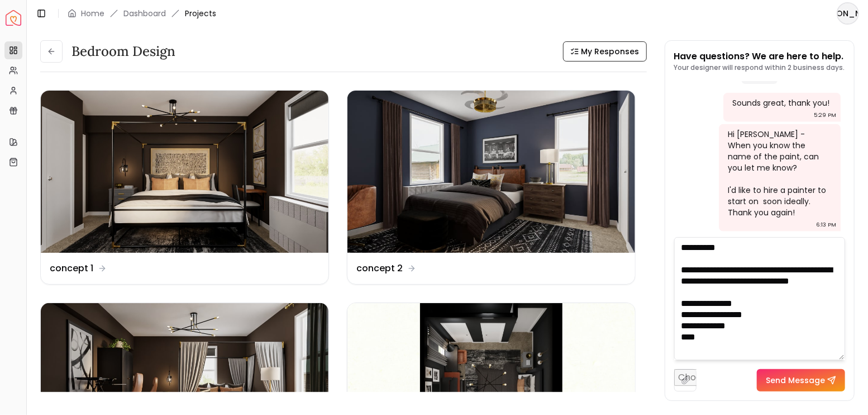  What do you see at coordinates (201, 13) in the screenshot?
I see `span: Projects` at bounding box center [201, 13].